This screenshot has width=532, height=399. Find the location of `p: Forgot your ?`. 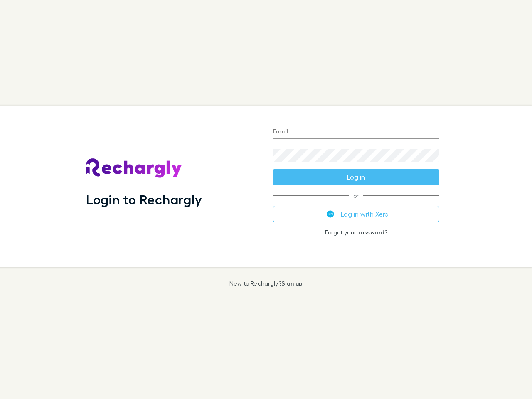

p: Forgot your ? is located at coordinates (356, 232).